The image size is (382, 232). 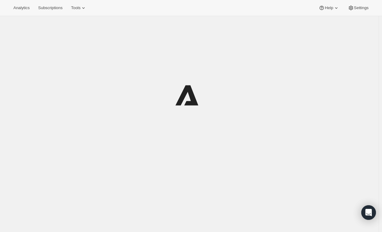 What do you see at coordinates (369, 213) in the screenshot?
I see `div: Open Intercom Messenger` at bounding box center [369, 213].